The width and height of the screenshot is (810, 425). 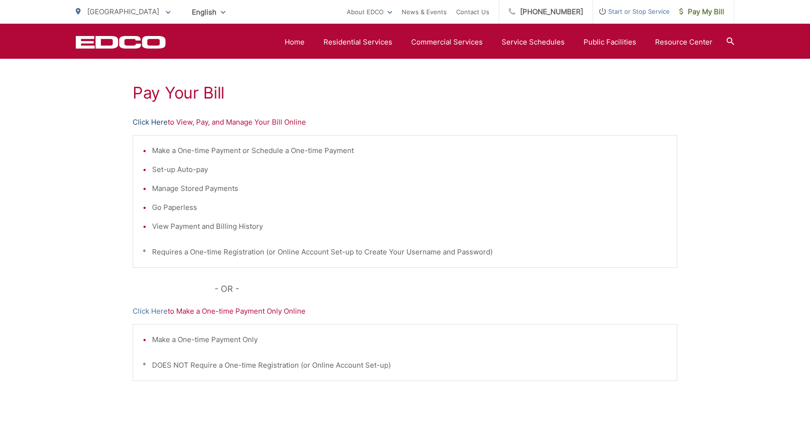 I want to click on p: - OR -, so click(x=446, y=289).